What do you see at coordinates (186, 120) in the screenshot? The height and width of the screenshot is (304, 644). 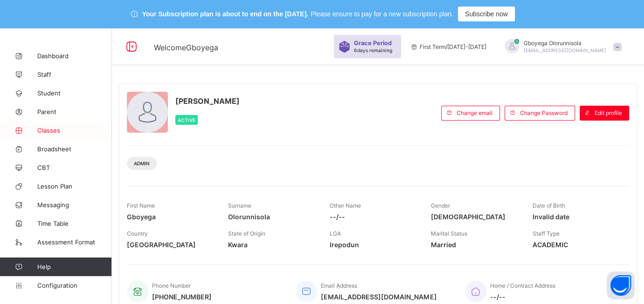 I see `span: Active` at bounding box center [186, 120].